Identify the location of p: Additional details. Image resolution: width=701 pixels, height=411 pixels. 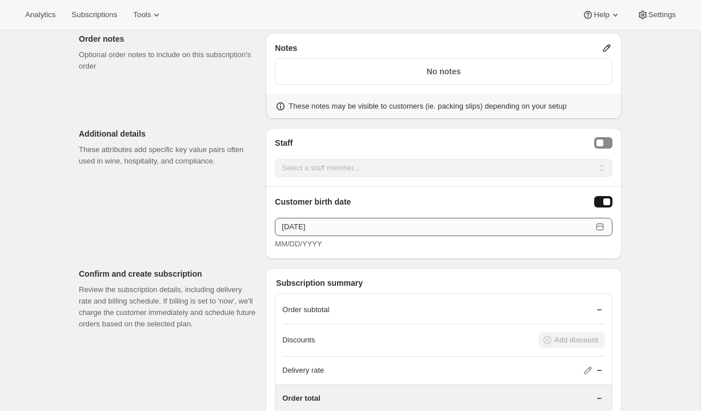
(167, 134).